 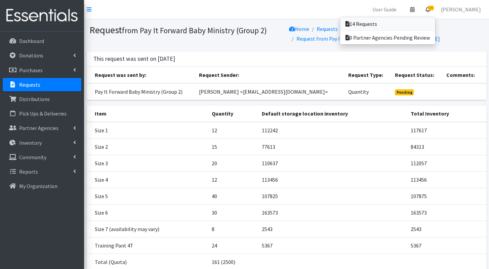 I want to click on p: Donations, so click(x=31, y=55).